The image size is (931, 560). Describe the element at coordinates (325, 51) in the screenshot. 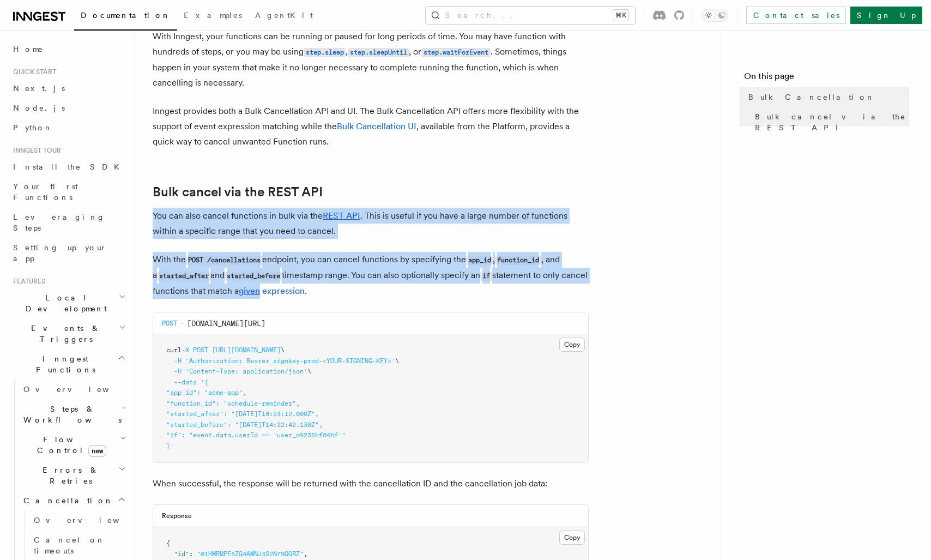

I see `a: step.sleep` at that location.